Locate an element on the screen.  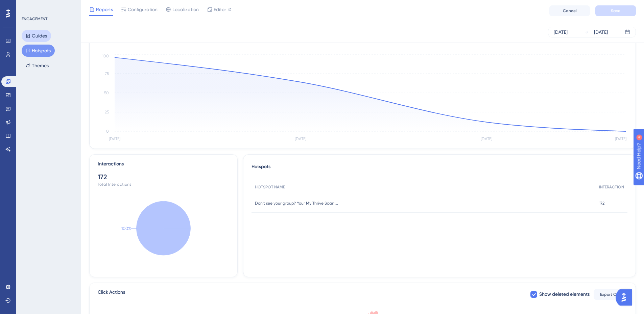
span: Reports is located at coordinates (104, 10).